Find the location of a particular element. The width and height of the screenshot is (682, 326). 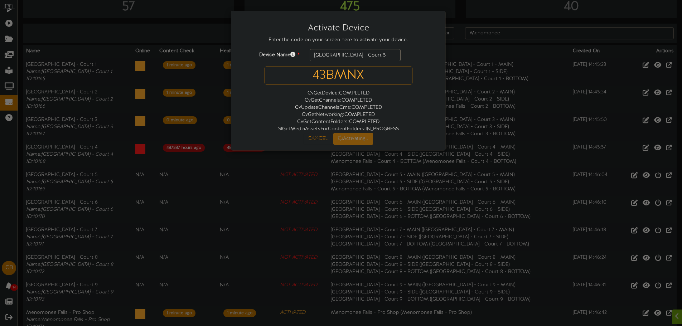

h3: Activate Device is located at coordinates (338, 28).